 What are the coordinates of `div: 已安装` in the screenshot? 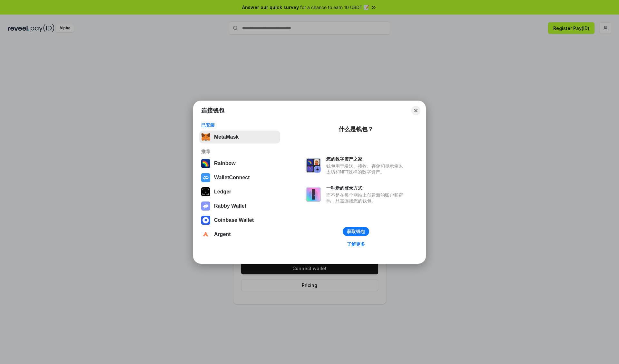 It's located at (239, 125).